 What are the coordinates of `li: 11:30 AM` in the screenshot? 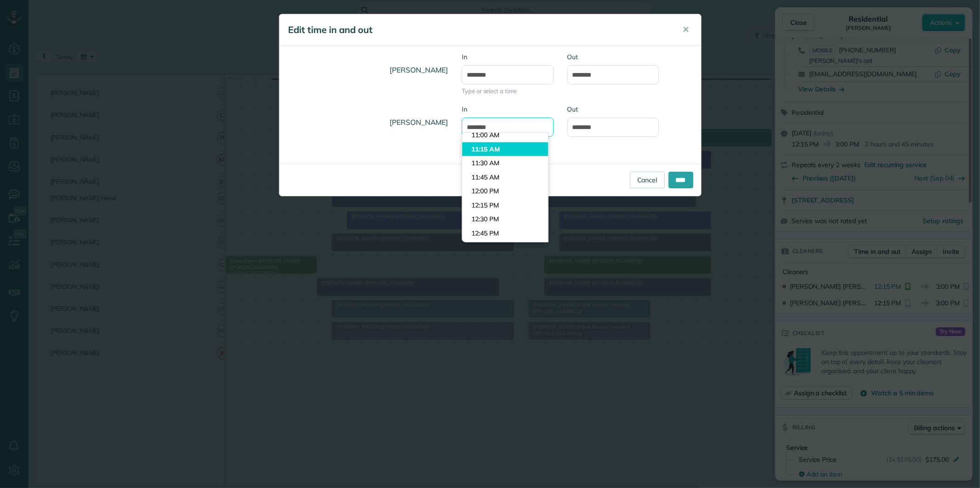 It's located at (504, 163).